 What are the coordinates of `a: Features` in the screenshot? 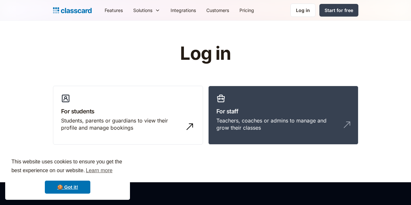 It's located at (114, 10).